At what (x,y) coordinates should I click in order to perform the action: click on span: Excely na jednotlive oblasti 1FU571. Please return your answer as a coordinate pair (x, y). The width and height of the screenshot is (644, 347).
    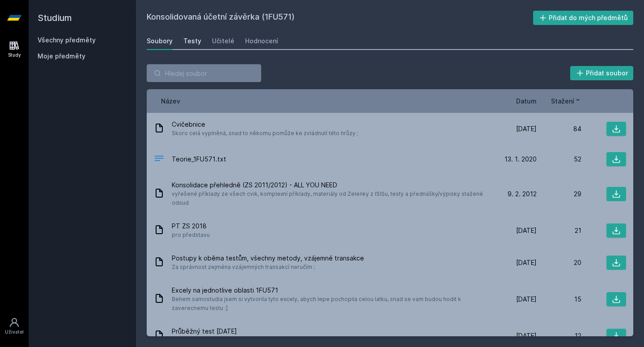
    Looking at the image, I should click on (329, 290).